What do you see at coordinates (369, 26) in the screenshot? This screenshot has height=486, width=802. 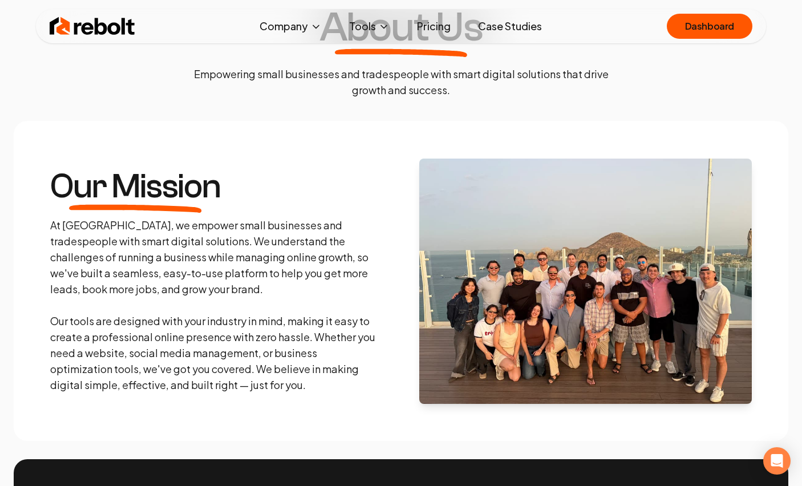 I see `button: Tools` at bounding box center [369, 26].